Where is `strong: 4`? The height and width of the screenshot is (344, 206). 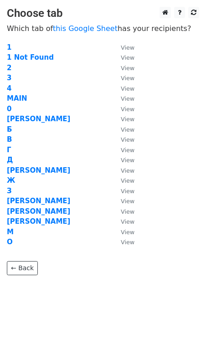 strong: 4 is located at coordinates (9, 89).